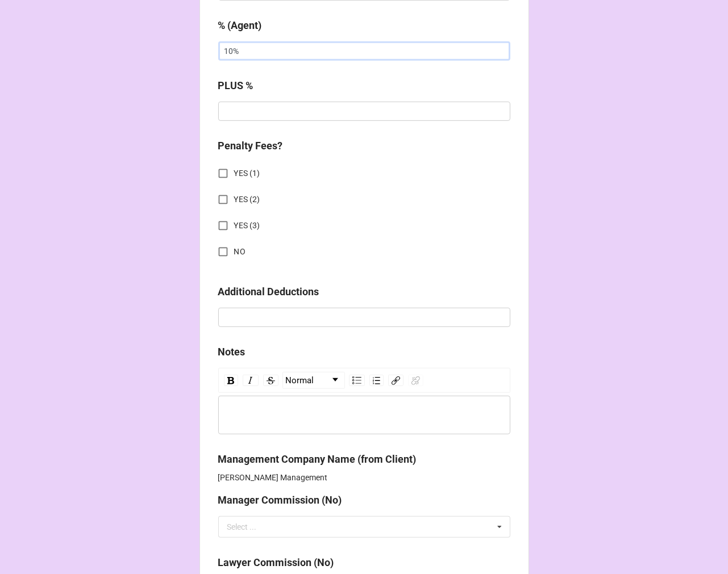  What do you see at coordinates (280, 500) in the screenshot?
I see `label: Manager Commission (No)` at bounding box center [280, 500].